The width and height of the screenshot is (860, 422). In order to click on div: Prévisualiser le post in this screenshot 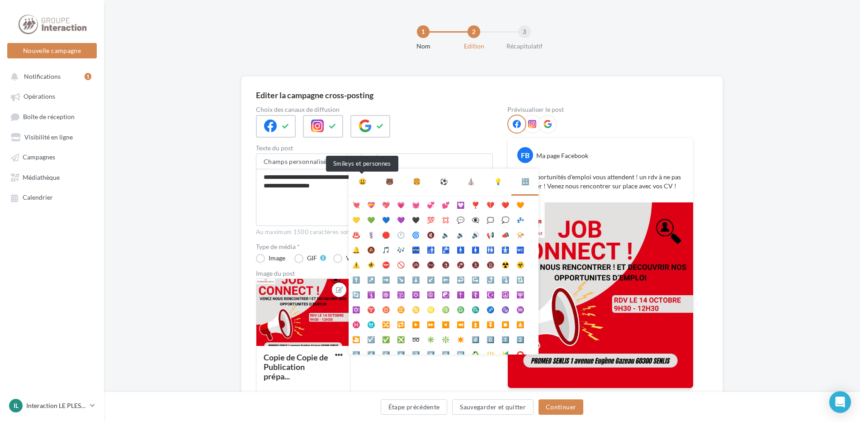, I will do `click(601, 109)`.